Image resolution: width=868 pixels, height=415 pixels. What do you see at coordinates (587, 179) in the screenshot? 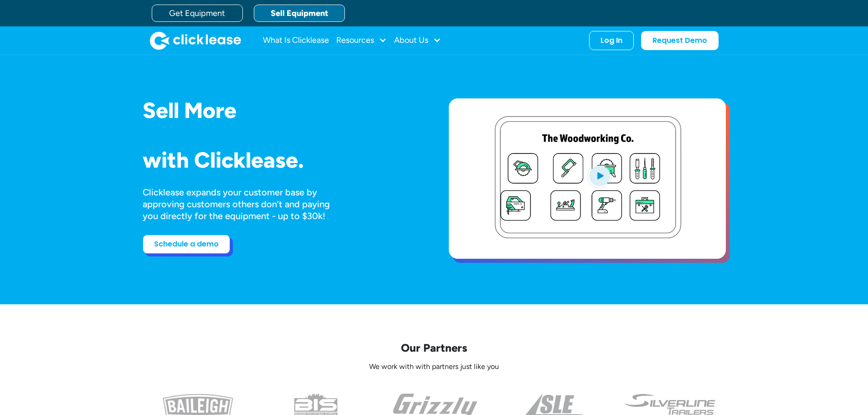
I see `a: open lightbox` at bounding box center [587, 179].